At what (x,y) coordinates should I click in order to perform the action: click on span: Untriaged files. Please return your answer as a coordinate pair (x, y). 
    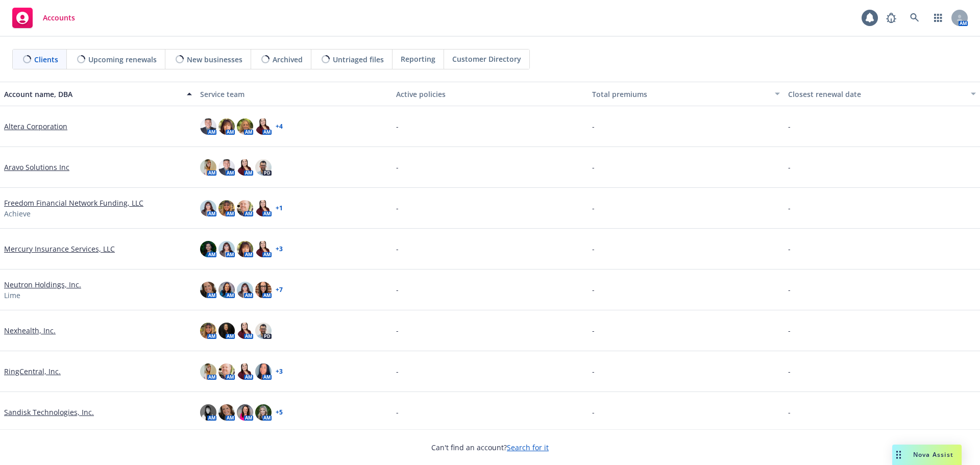
    Looking at the image, I should click on (359, 59).